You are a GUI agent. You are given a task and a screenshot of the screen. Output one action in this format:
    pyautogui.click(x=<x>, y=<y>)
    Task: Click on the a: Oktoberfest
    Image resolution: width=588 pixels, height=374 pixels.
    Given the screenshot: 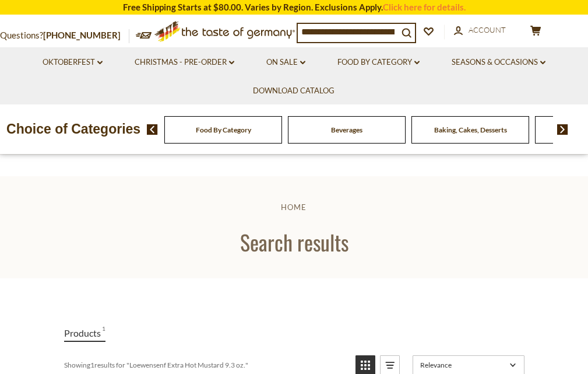 What is the action you would take?
    pyautogui.click(x=72, y=63)
    